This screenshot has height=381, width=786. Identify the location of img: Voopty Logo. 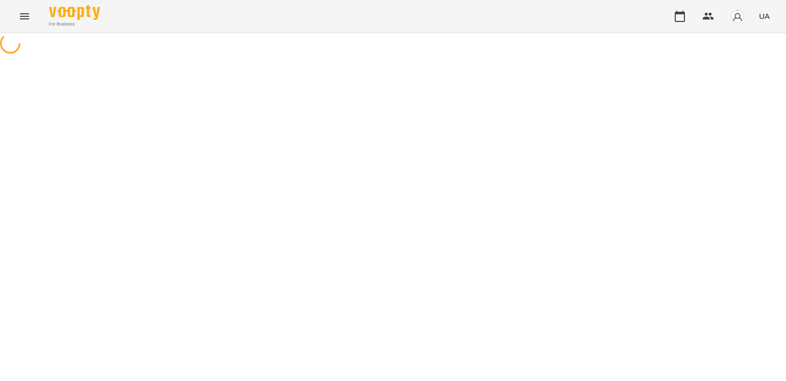
(75, 12).